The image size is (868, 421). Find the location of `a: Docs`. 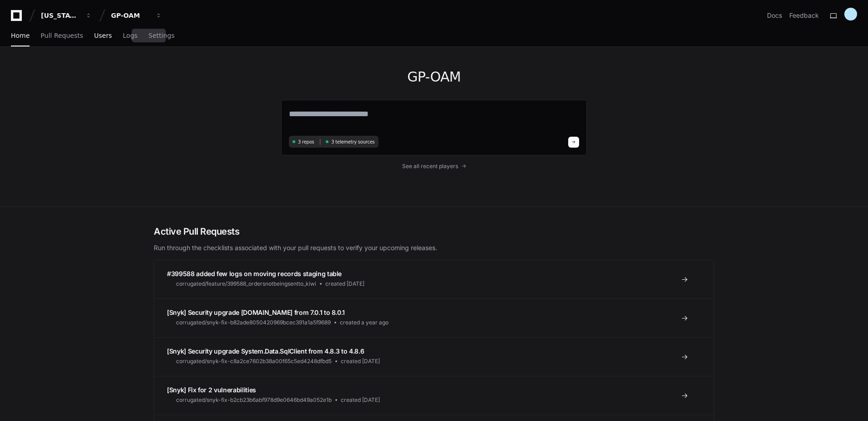

a: Docs is located at coordinates (774, 16).